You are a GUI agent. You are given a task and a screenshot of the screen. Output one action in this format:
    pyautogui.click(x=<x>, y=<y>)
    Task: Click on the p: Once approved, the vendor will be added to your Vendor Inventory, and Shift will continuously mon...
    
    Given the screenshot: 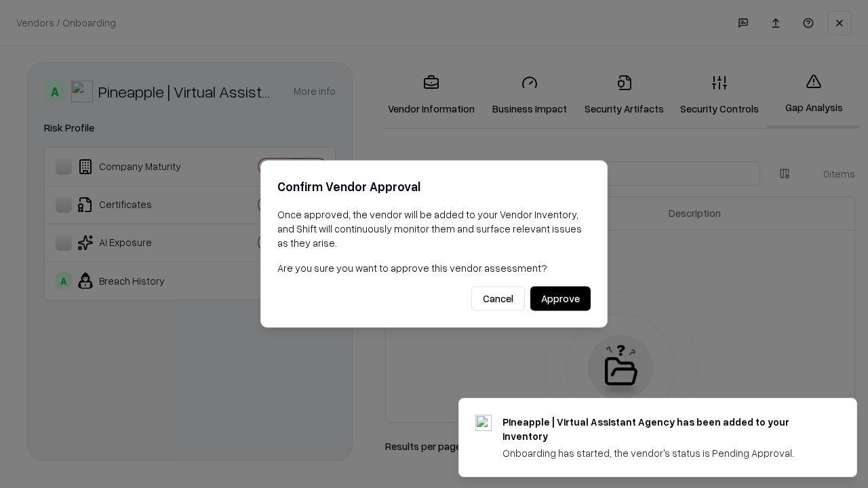 What is the action you would take?
    pyautogui.click(x=434, y=228)
    